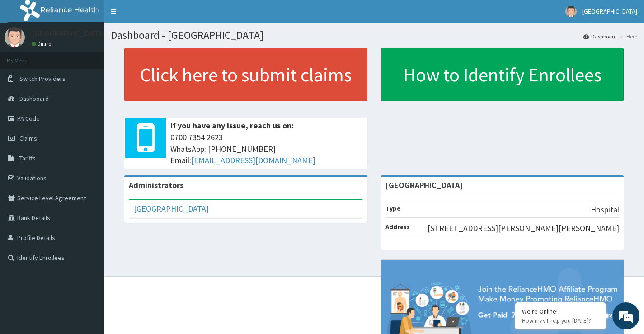  Describe the element at coordinates (398, 227) in the screenshot. I see `b: Address` at that location.